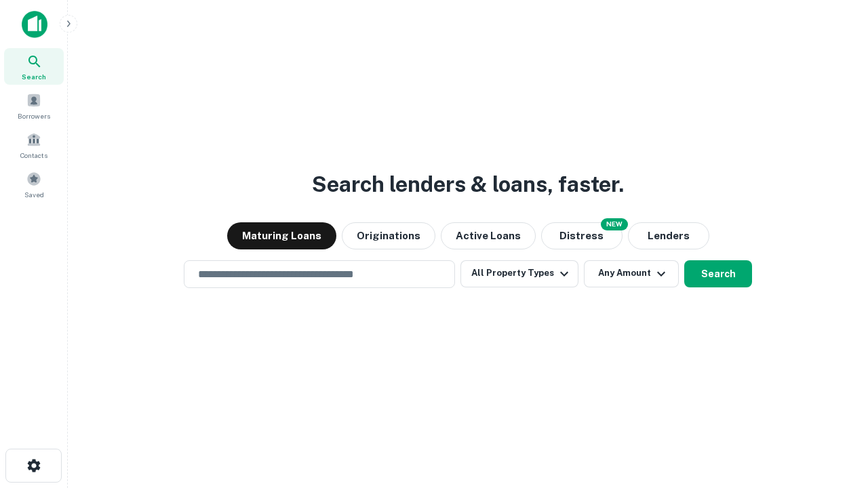  Describe the element at coordinates (488, 236) in the screenshot. I see `button: Active Loans` at that location.